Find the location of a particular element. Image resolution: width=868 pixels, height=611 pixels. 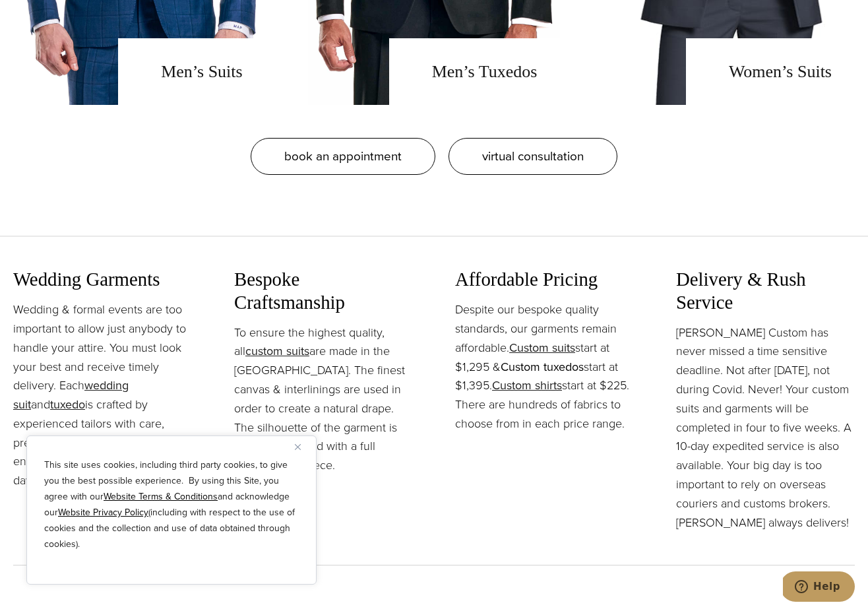

a: tuxedo is located at coordinates (68, 404).